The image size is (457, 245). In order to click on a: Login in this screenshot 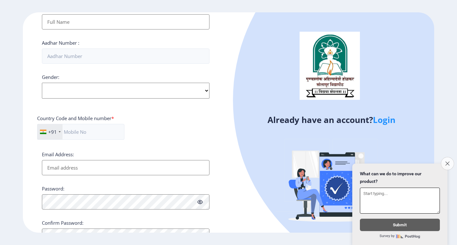, I will do `click(384, 120)`.